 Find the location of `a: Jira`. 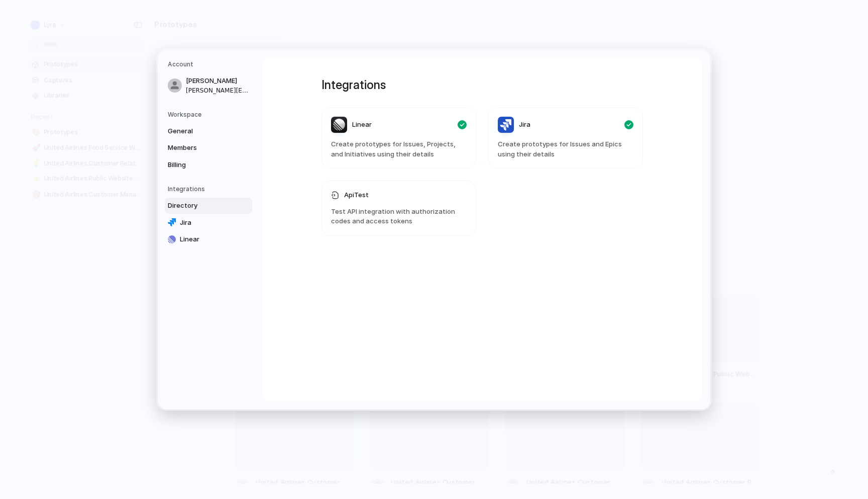

a: Jira is located at coordinates (208, 222).